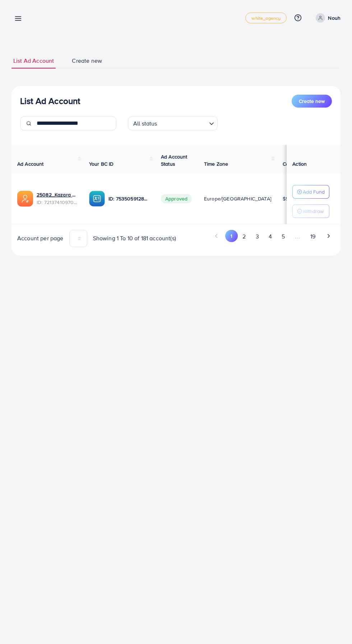  What do you see at coordinates (312, 236) in the screenshot?
I see `button: Go to page 19` at bounding box center [312, 236].